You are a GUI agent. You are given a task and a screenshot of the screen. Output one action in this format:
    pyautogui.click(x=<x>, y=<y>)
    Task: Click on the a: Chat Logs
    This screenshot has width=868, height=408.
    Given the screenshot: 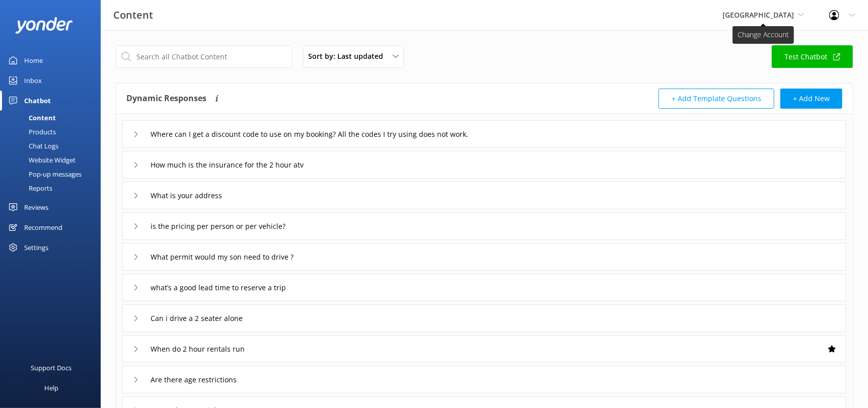 What is the action you would take?
    pyautogui.click(x=54, y=146)
    